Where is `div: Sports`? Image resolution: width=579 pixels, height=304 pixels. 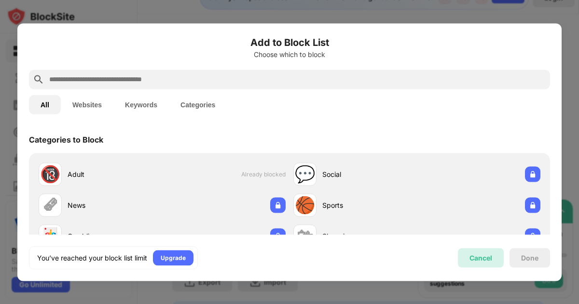
div: Sports is located at coordinates (370, 205).